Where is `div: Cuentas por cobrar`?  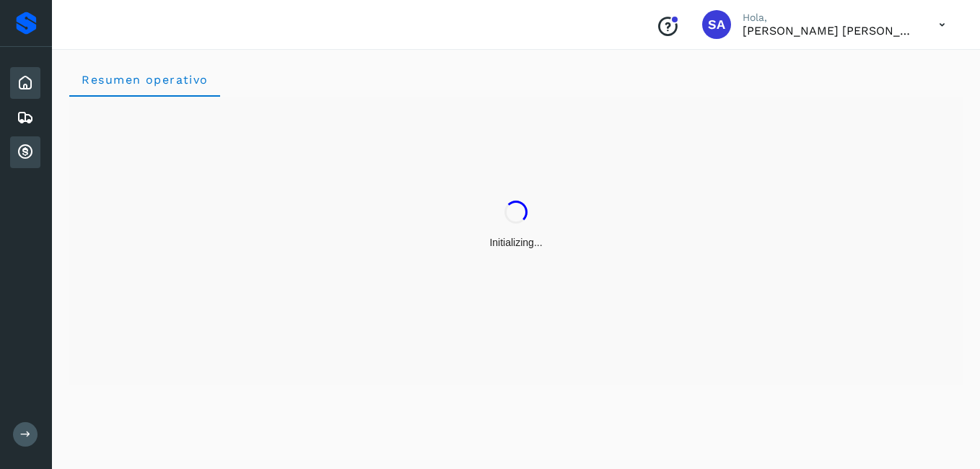
div: Cuentas por cobrar is located at coordinates (26, 152).